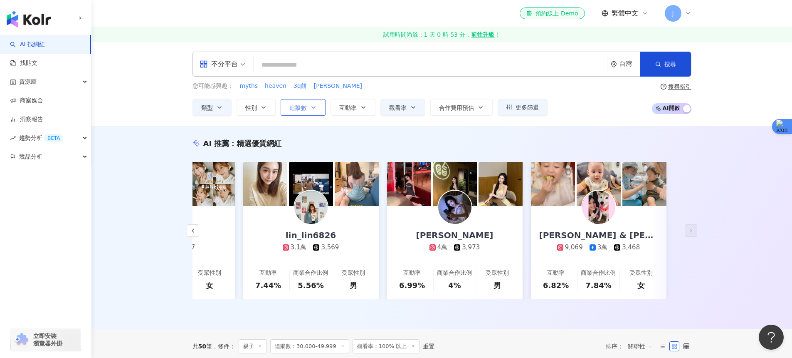 This screenshot has width=792, height=358. Describe the element at coordinates (330, 247) in the screenshot. I see `div: 3,569` at that location.